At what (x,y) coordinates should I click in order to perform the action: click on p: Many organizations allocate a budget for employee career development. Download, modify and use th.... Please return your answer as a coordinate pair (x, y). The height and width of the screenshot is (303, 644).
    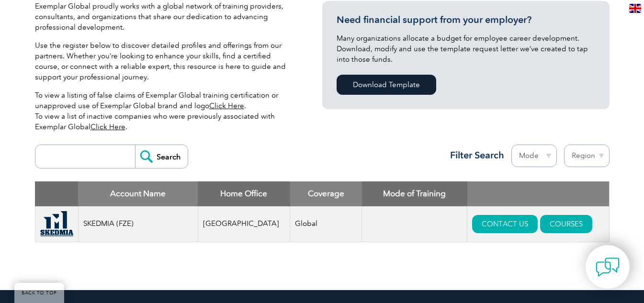
    Looking at the image, I should click on (466, 49).